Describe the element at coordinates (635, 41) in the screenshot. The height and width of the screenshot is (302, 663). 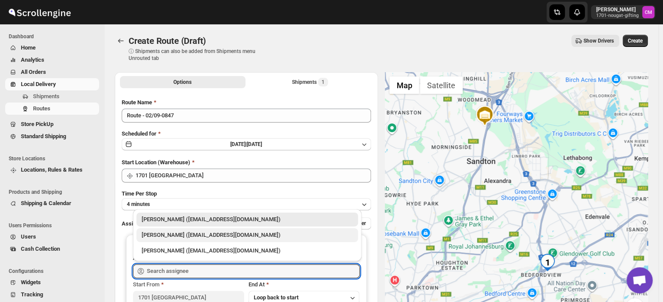
I see `button: Create` at that location.